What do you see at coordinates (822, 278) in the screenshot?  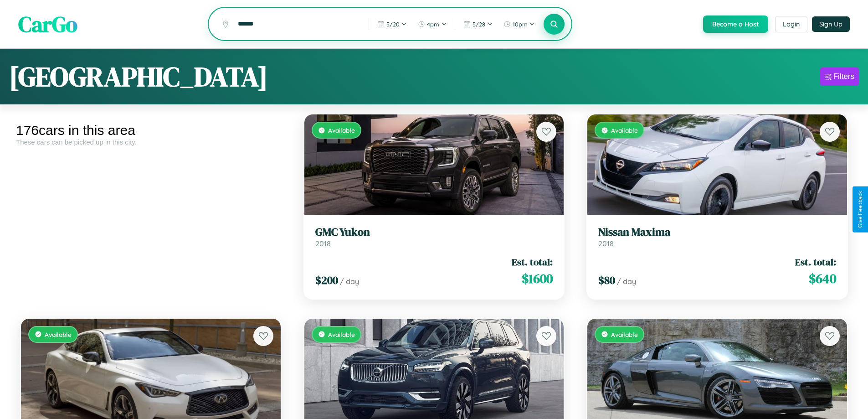 I see `span: $ 640` at bounding box center [822, 278].